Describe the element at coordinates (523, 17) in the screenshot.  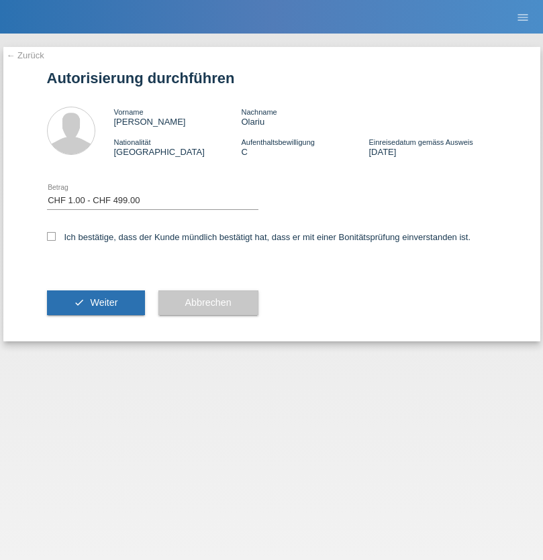
I see `i: menu` at that location.